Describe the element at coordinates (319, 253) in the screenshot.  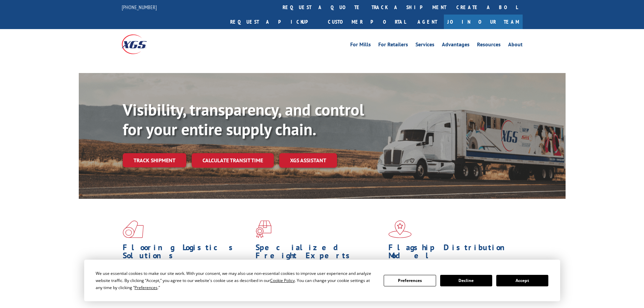
I see `h1: Specialized Freight Experts` at that location.